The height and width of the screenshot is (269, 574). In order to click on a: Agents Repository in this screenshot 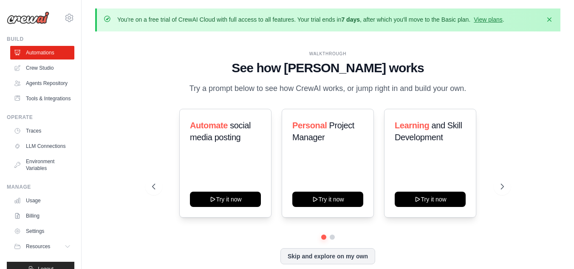, I will do `click(42, 83)`.